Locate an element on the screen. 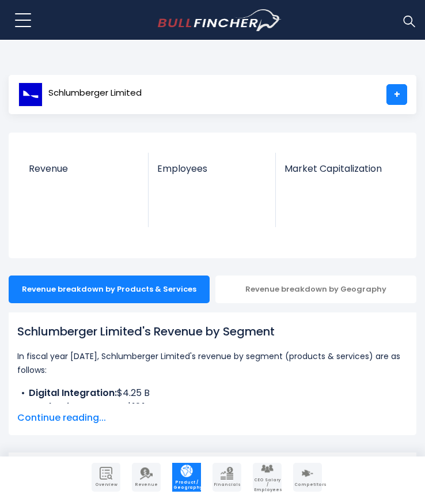 The height and width of the screenshot is (498, 425). span: Continue reading... is located at coordinates (213, 418).